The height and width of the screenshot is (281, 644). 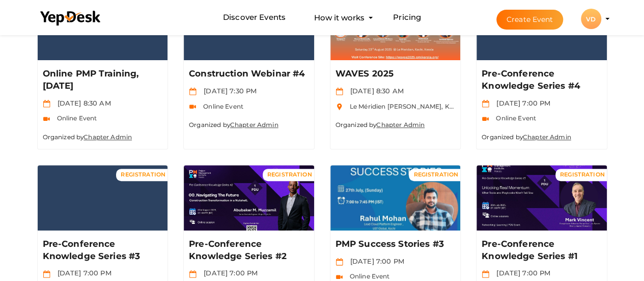 I want to click on profile-pic: VD, so click(x=591, y=19).